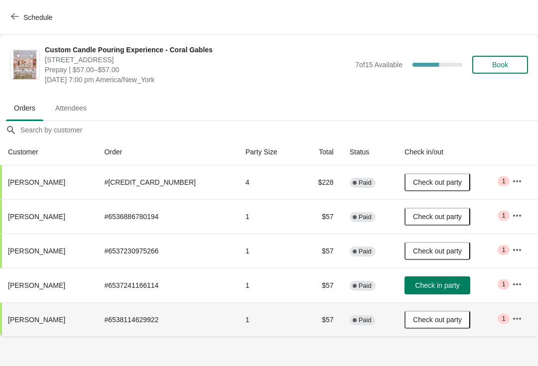 The height and width of the screenshot is (366, 538). Describe the element at coordinates (378, 65) in the screenshot. I see `span: 7 of 15 Available` at that location.